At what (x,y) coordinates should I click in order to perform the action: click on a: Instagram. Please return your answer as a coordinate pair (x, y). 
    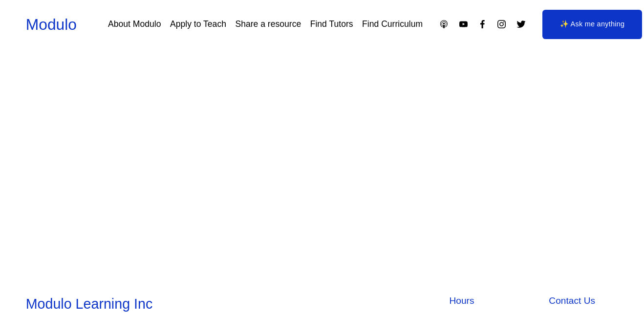
    Looking at the image, I should click on (501, 24).